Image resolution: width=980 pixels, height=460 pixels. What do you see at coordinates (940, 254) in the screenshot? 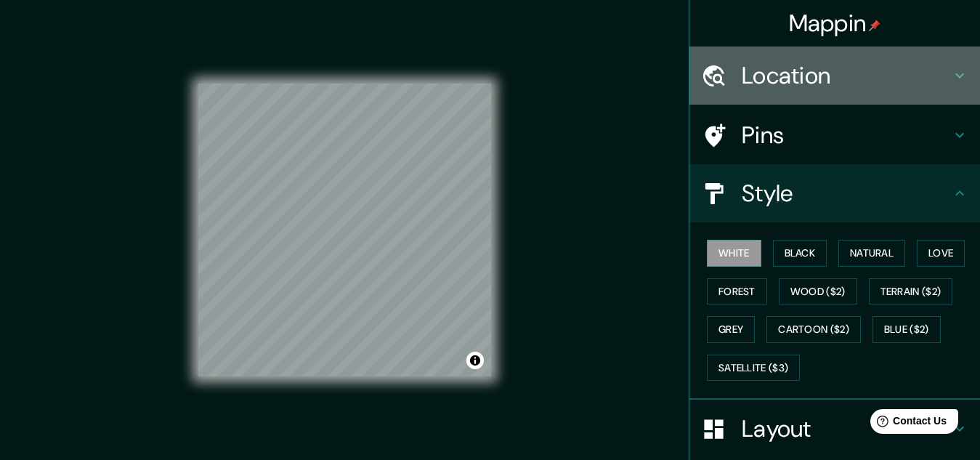
I see `button: Love` at bounding box center [940, 254].